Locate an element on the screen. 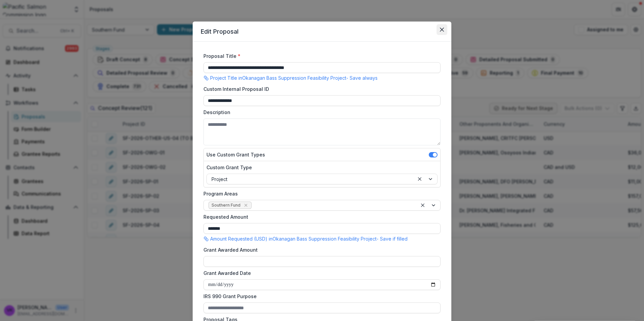  p: Amount Requested (USD) in Okanagan Bass Suppression Feasibility Project - Save if filled is located at coordinates (309, 238).